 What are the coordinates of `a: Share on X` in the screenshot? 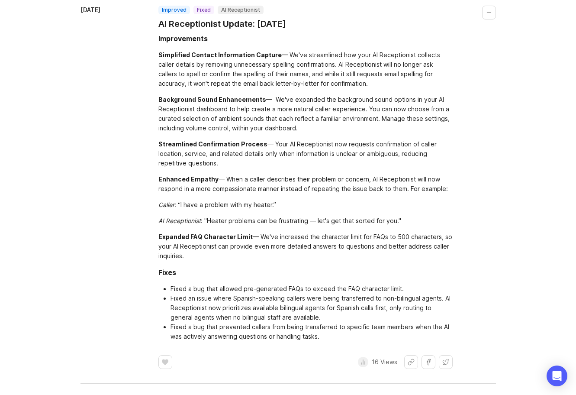 It's located at (446, 362).